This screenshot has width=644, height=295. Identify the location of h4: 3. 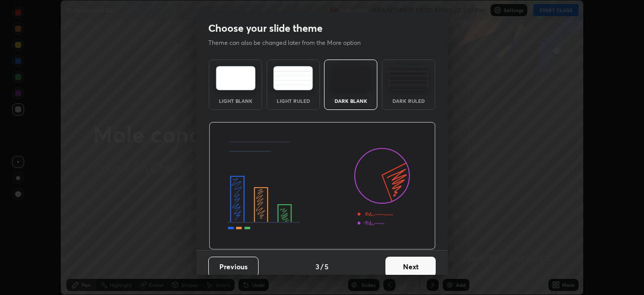
(317, 266).